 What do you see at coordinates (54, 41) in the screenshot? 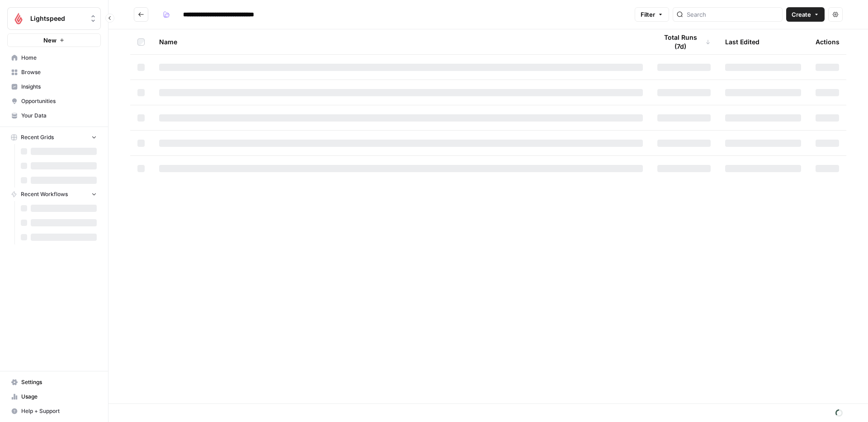
I see `button: New` at bounding box center [54, 41].